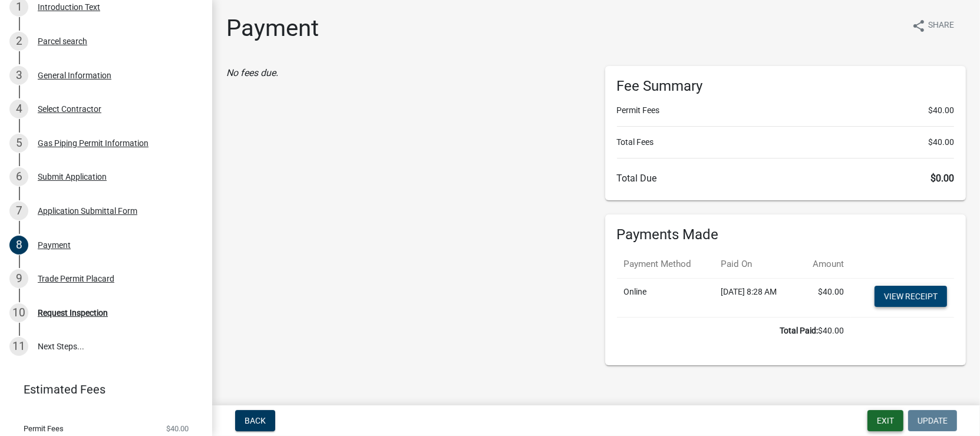 This screenshot has height=436, width=980. Describe the element at coordinates (786, 142) in the screenshot. I see `li: Total Fees` at that location.